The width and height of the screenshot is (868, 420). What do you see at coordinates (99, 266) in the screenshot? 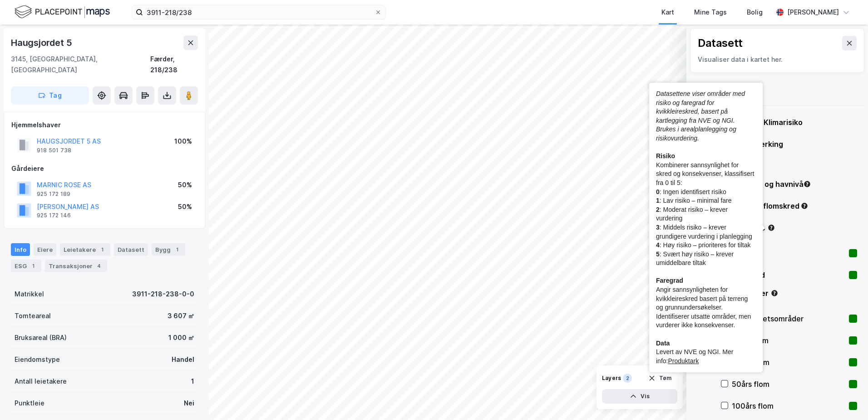
I see `div: 4` at bounding box center [99, 266].